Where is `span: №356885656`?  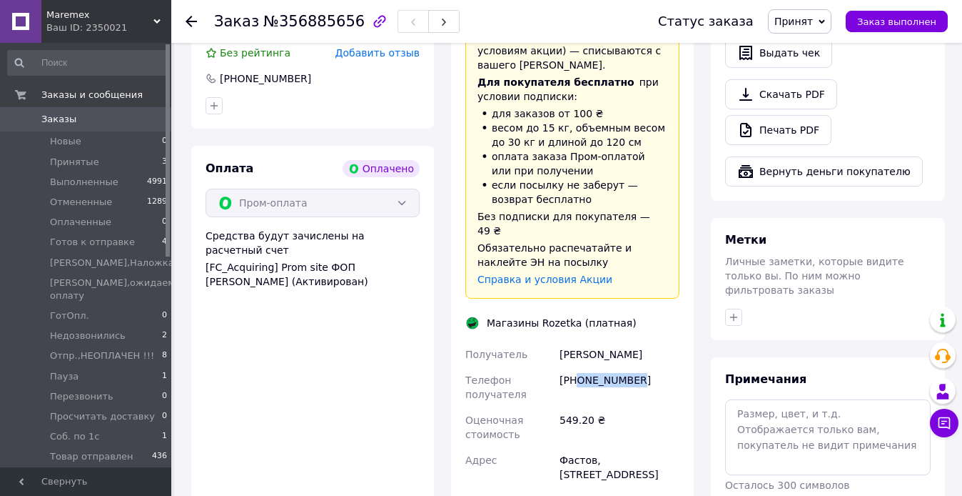 span: №356885656 is located at coordinates (314, 21).